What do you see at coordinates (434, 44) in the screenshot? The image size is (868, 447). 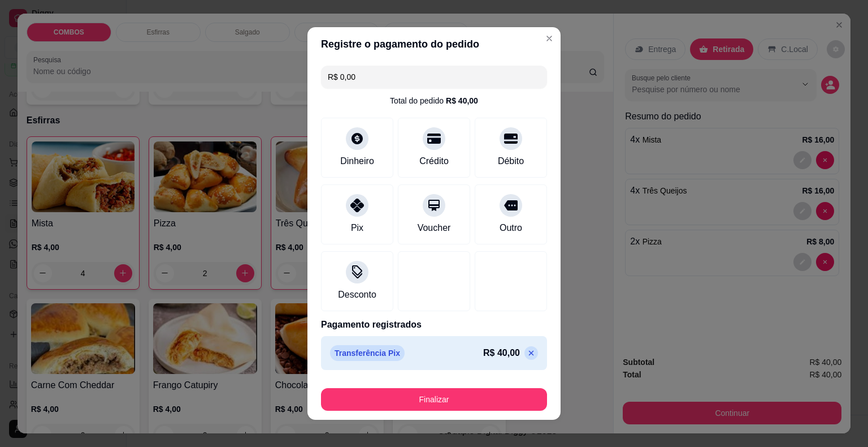 I see `header: Registre o pagamento do pedido` at bounding box center [434, 44].